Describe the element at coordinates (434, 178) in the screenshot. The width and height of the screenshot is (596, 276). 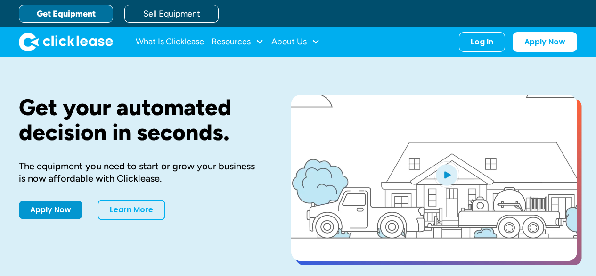
I see `a: open lightbox` at that location.